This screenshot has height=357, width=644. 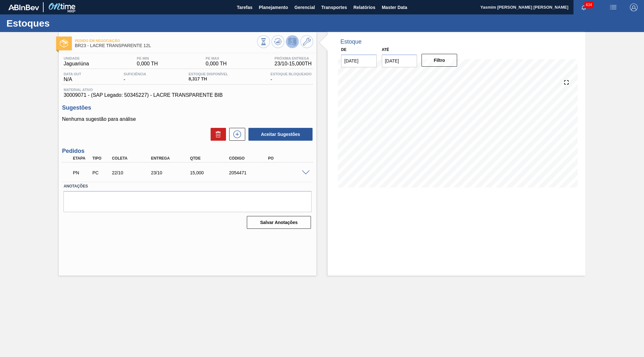 I want to click on span: 23/10 - 15,000 TH, so click(x=293, y=64).